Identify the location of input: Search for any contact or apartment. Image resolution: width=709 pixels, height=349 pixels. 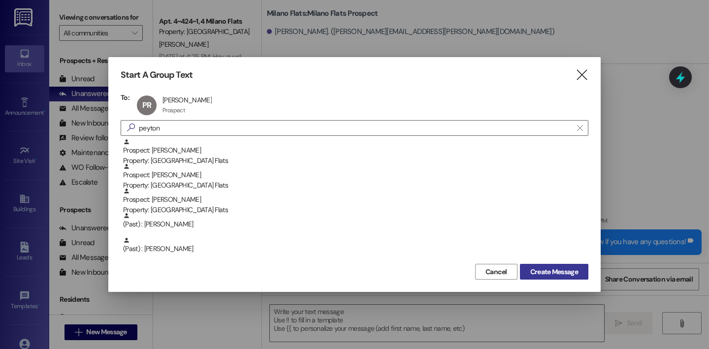
(356, 128).